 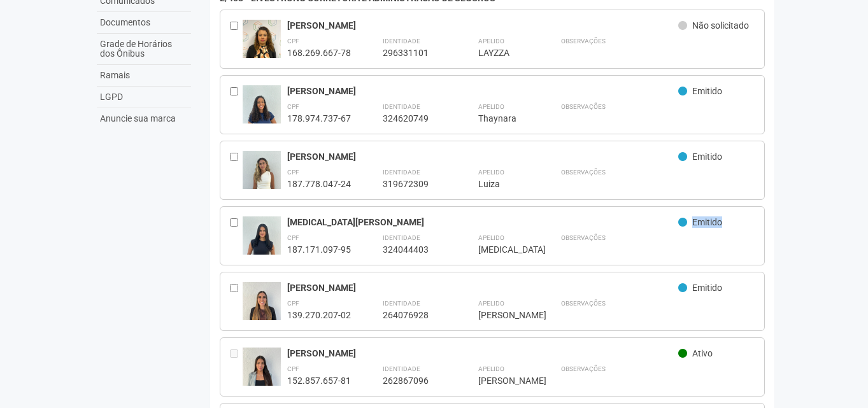 What do you see at coordinates (415, 184) in the screenshot?
I see `div: 319672309` at bounding box center [415, 184].